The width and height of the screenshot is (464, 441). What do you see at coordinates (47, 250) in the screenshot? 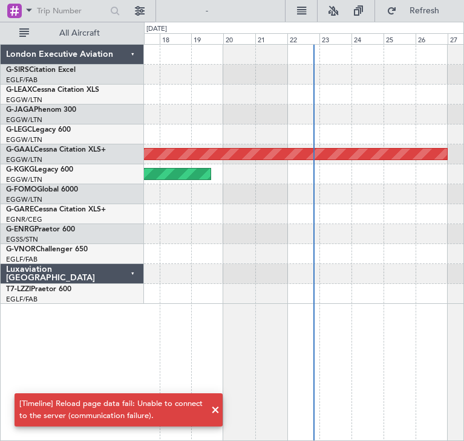
I see `a: G-VNORChallenger 650` at bounding box center [47, 250].